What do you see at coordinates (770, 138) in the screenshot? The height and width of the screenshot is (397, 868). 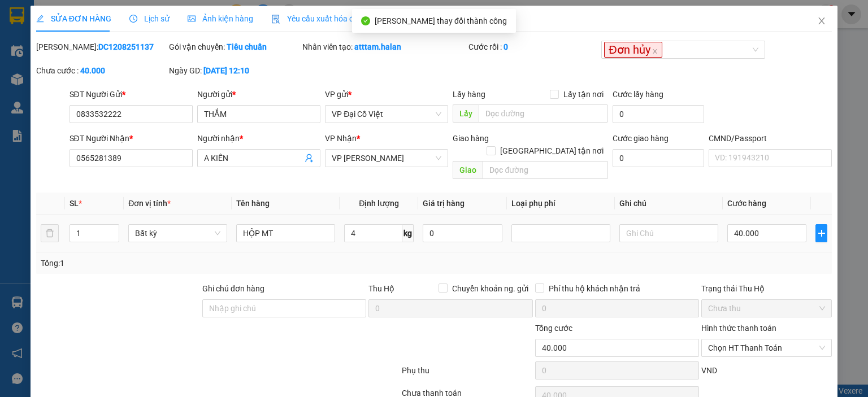 I see `div: CMND/Passport` at bounding box center [770, 138].